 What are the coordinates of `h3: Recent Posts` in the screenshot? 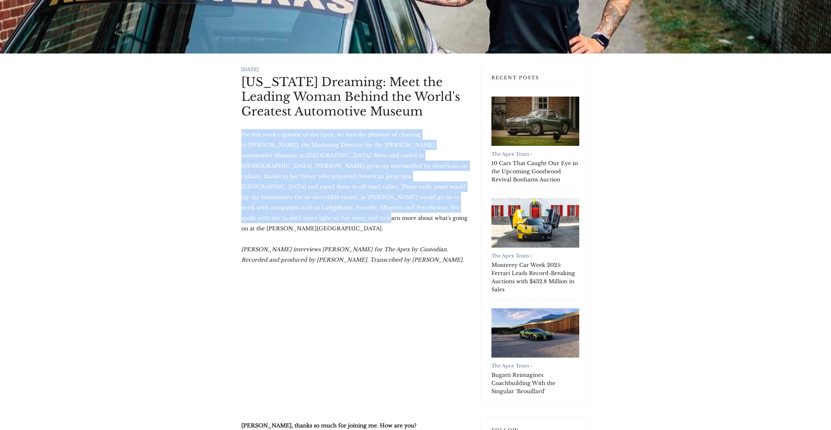 It's located at (535, 80).